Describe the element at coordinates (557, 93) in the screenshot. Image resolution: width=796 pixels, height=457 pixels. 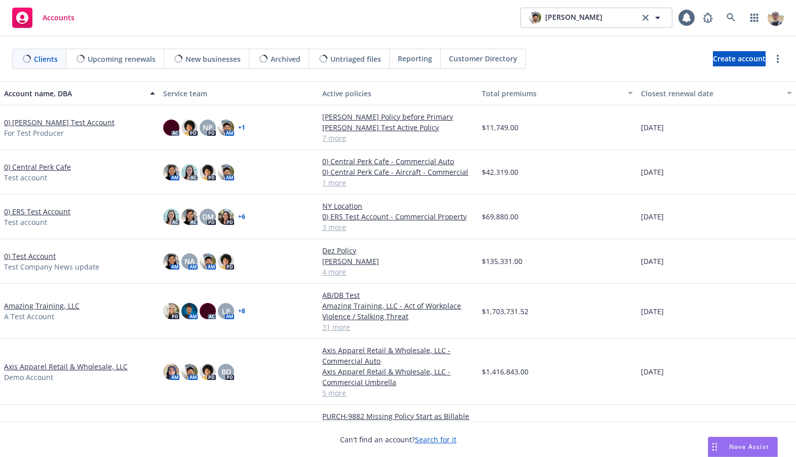
I see `button: Total premiums` at that location.